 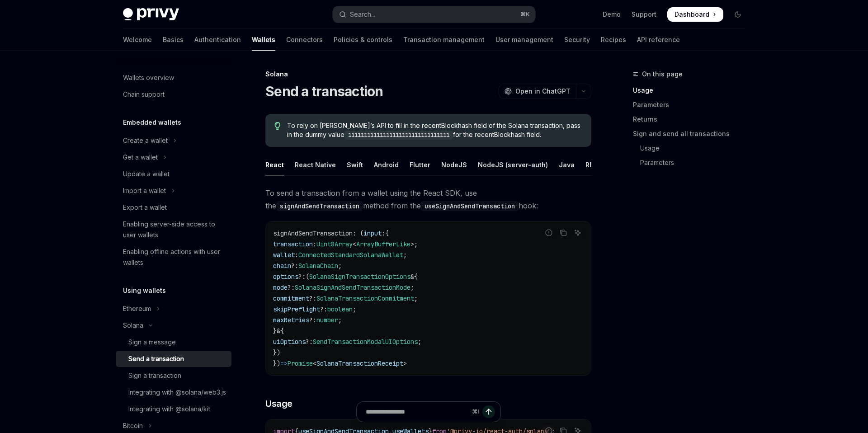 I want to click on span: SolanaChain, so click(x=318, y=266).